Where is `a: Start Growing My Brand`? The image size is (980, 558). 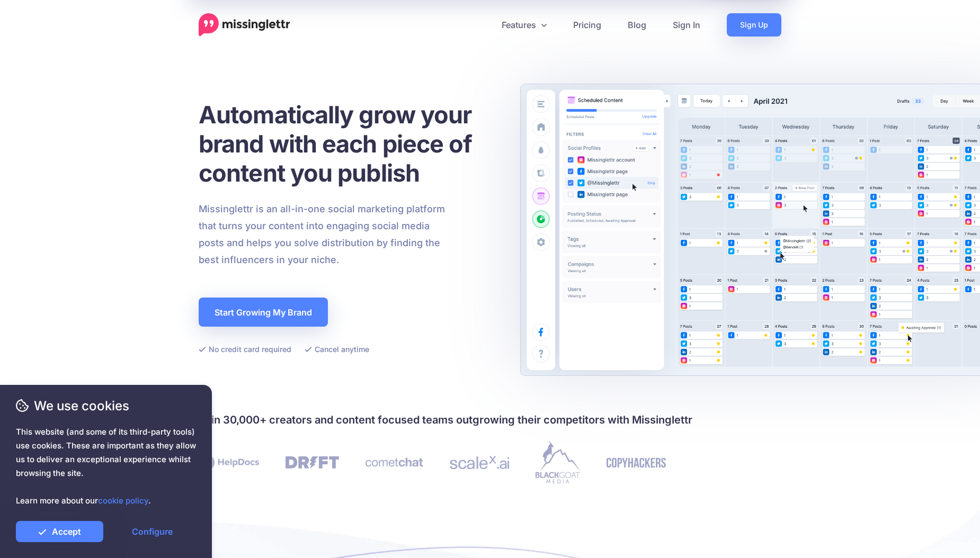
a: Start Growing My Brand is located at coordinates (263, 312).